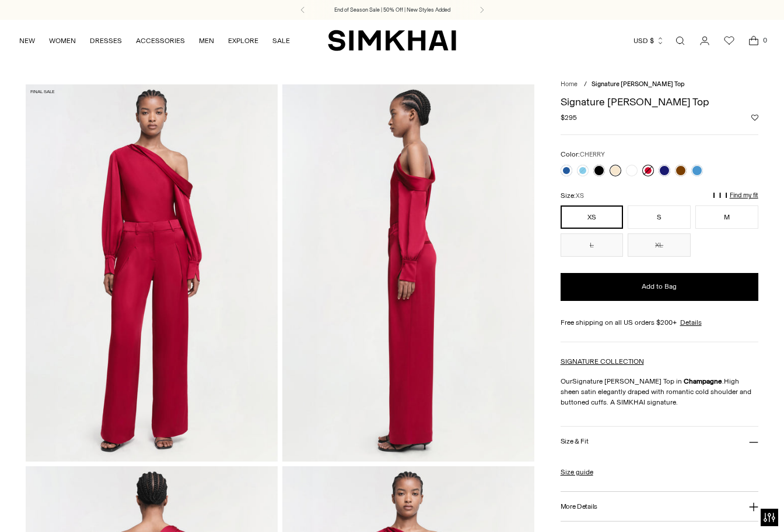  What do you see at coordinates (727, 217) in the screenshot?
I see `button: M` at bounding box center [727, 217].